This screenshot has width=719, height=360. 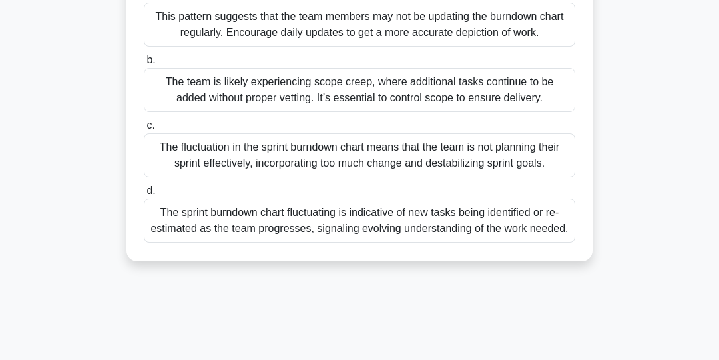 I want to click on span: d., so click(x=151, y=190).